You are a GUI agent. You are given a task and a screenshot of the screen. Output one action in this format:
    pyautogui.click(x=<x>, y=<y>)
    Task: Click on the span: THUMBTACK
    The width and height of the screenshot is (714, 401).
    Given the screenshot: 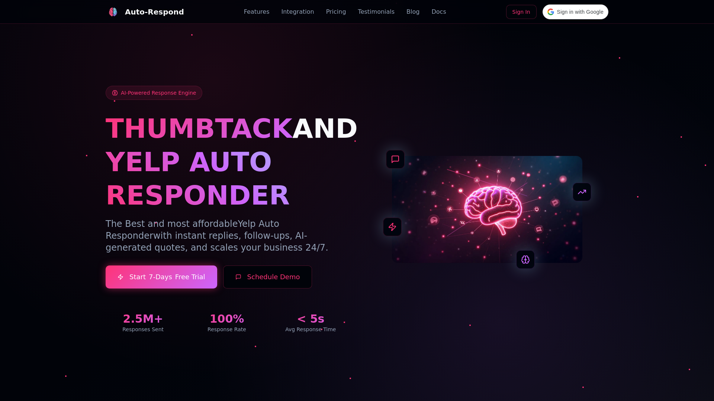 What is the action you would take?
    pyautogui.click(x=199, y=129)
    